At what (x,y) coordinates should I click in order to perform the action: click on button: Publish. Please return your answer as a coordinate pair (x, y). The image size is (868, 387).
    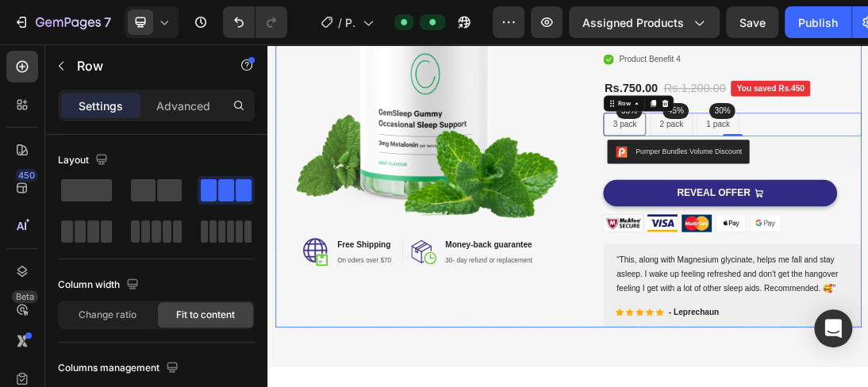
    Looking at the image, I should click on (818, 22).